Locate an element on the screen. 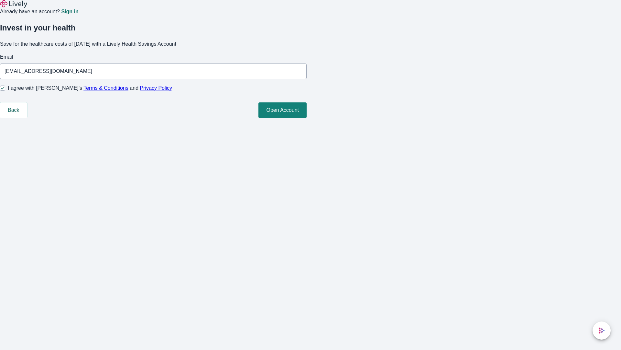 This screenshot has width=621, height=350. a: Sign in is located at coordinates (70, 12).